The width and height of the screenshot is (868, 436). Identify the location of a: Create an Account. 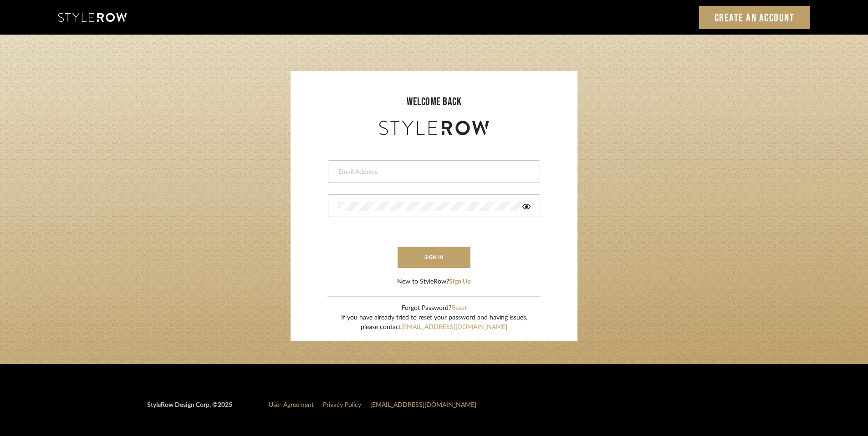
(754, 17).